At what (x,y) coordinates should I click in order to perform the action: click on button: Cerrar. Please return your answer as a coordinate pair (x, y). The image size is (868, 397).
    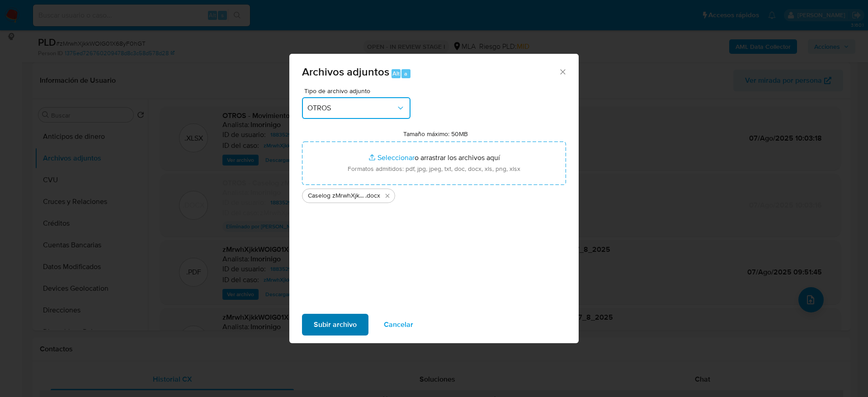
    Looking at the image, I should click on (562, 72).